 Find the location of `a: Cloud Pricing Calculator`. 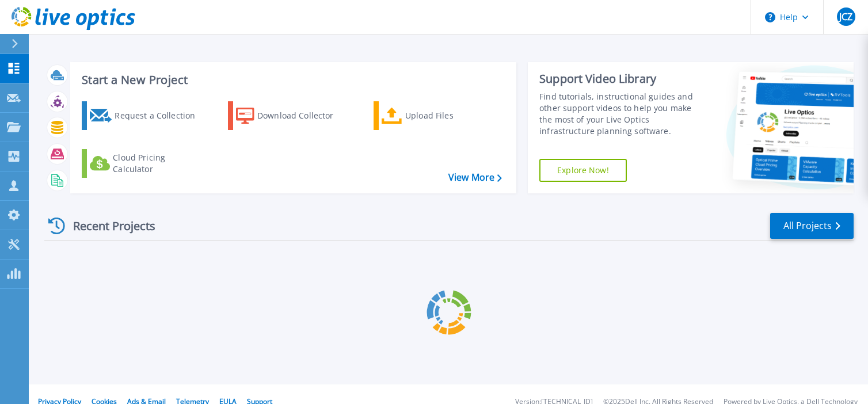

a: Cloud Pricing Calculator is located at coordinates (146, 163).